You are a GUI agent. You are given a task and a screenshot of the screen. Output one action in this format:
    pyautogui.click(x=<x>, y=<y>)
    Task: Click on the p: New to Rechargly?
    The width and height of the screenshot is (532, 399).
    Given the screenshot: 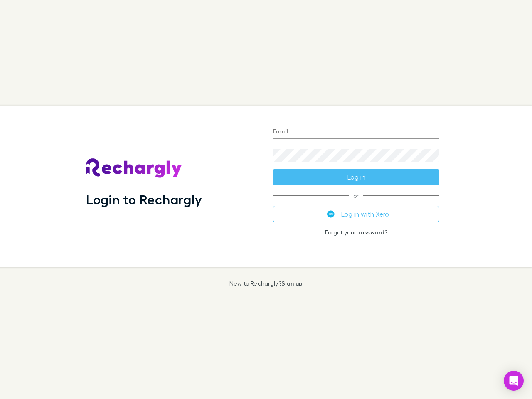 What is the action you would take?
    pyautogui.click(x=266, y=284)
    